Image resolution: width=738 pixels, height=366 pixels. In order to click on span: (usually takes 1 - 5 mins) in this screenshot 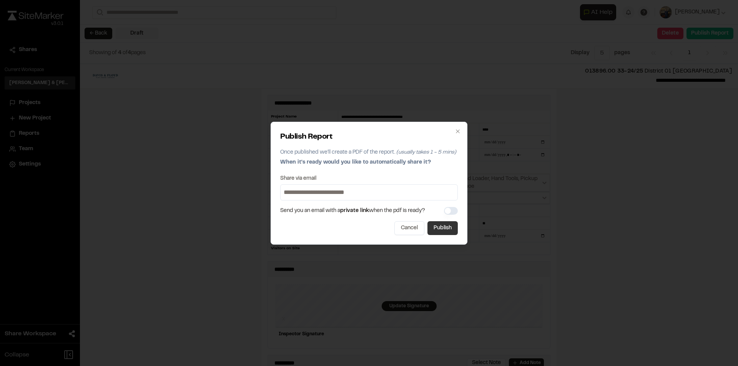, I will do `click(426, 153)`.